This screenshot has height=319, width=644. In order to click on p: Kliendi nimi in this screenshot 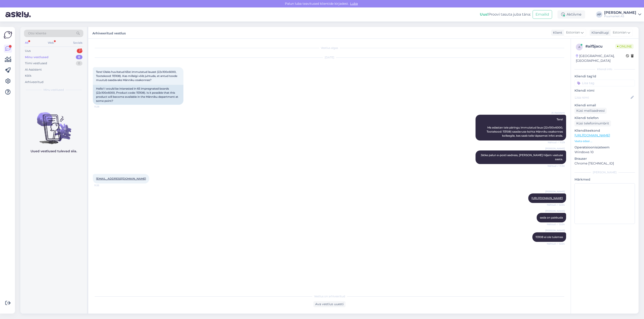, I will do `click(604, 91)`.